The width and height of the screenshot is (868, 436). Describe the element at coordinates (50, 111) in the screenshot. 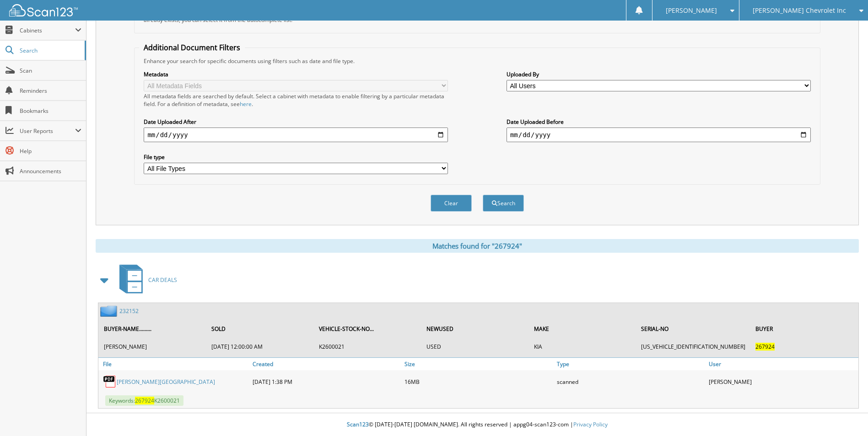

I see `span: Bookmarks` at that location.